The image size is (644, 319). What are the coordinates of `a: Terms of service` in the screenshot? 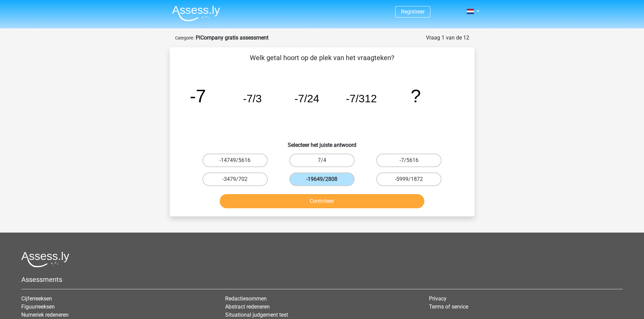 It's located at (448, 307).